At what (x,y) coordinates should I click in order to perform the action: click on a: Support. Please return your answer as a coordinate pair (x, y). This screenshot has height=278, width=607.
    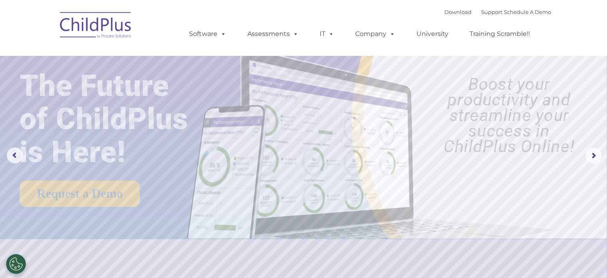
    Looking at the image, I should click on (492, 12).